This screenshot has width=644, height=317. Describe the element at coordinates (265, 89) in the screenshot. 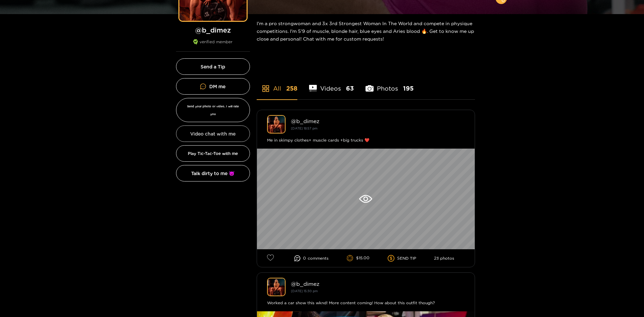

I see `span: appstore` at that location.